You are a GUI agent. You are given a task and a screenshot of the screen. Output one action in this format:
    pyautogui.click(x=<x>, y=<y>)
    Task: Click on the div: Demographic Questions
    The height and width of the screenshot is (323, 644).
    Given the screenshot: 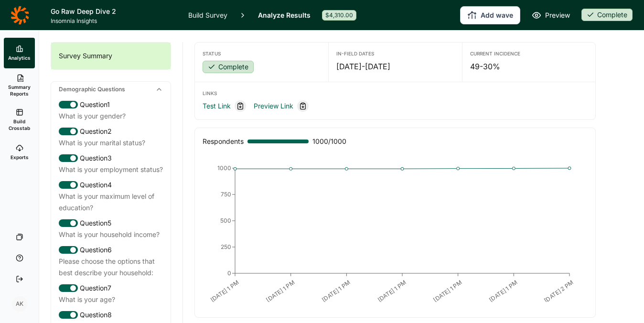 What is the action you would take?
    pyautogui.click(x=111, y=89)
    